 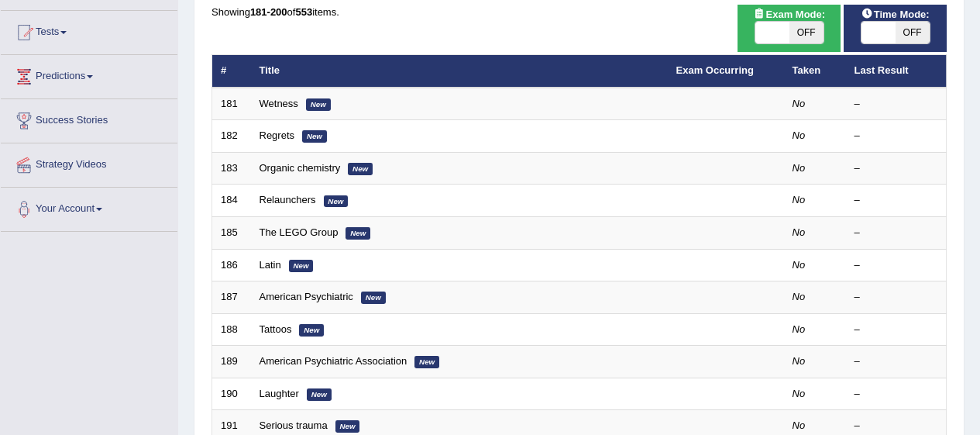 What do you see at coordinates (89, 119) in the screenshot?
I see `a: Success Stories` at bounding box center [89, 119].